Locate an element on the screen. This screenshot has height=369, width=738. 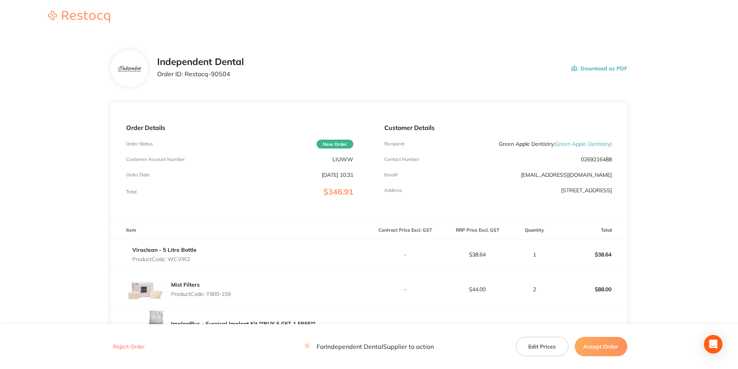
p: 0269216488 is located at coordinates (596, 159).